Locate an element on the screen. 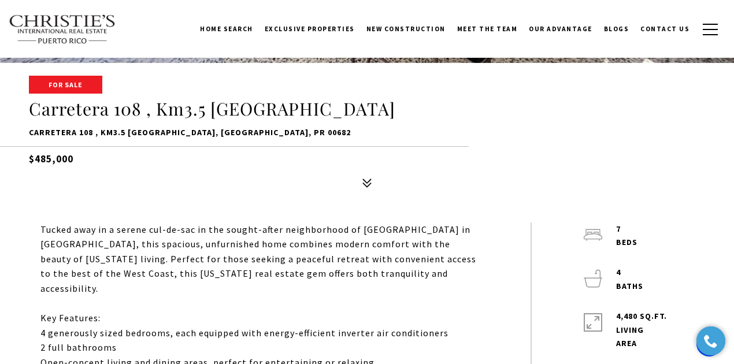 Image resolution: width=734 pixels, height=364 pixels. p: 7 beds is located at coordinates (627, 236).